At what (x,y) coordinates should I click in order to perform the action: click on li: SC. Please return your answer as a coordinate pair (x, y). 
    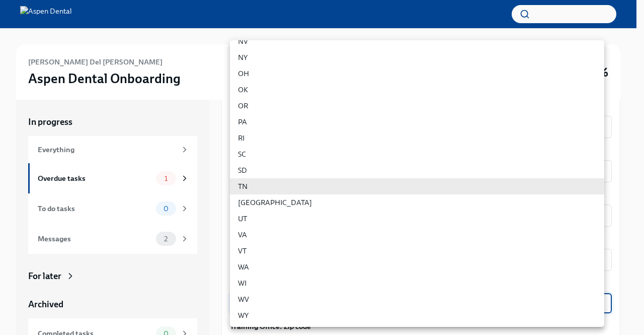
    Looking at the image, I should click on (417, 154).